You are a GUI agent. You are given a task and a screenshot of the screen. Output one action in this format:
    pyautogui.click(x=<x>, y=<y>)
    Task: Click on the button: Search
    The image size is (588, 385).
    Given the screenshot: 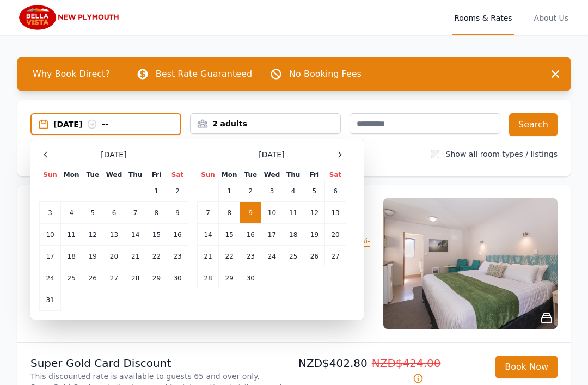 What is the action you would take?
    pyautogui.click(x=533, y=125)
    